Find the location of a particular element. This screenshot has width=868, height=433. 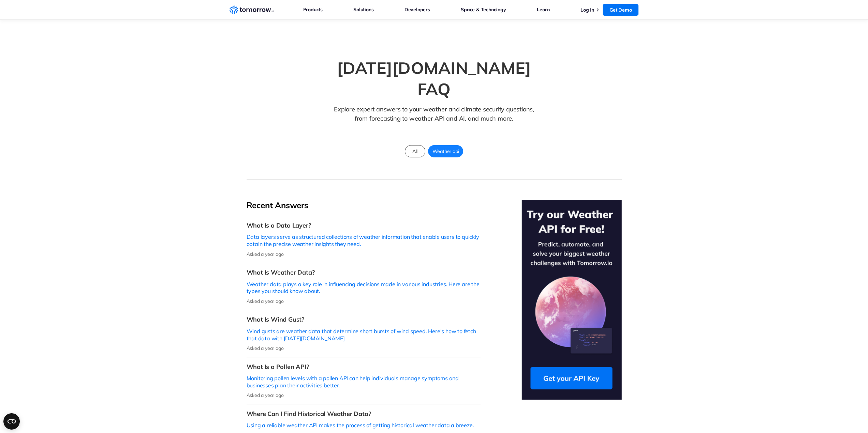

h3: What Is a Data Layer? is located at coordinates (364, 225).